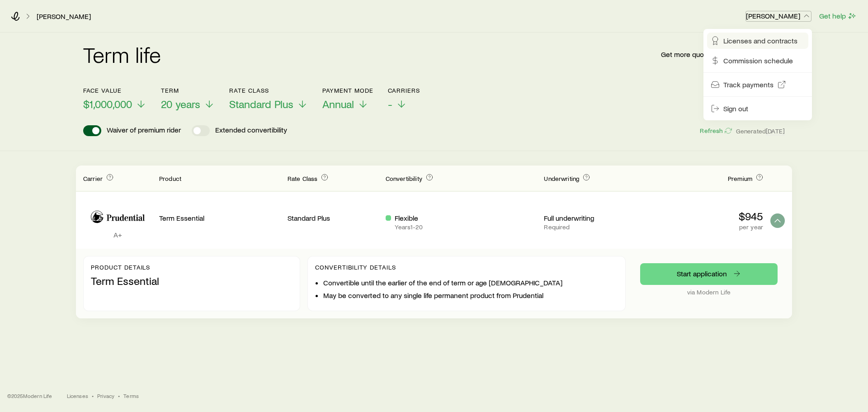 The image size is (868, 412). Describe the element at coordinates (589, 218) in the screenshot. I see `p: Full underwriting` at that location.